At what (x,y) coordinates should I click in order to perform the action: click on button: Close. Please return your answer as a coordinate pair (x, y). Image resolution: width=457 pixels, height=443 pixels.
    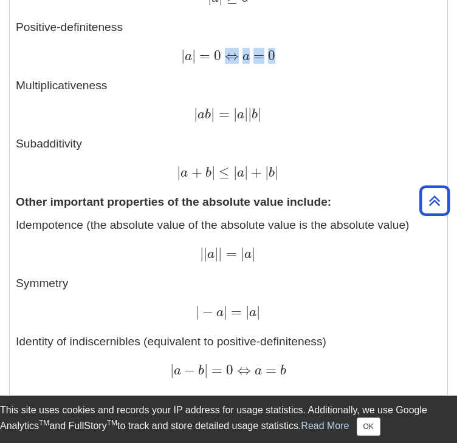
    Looking at the image, I should click on (368, 427).